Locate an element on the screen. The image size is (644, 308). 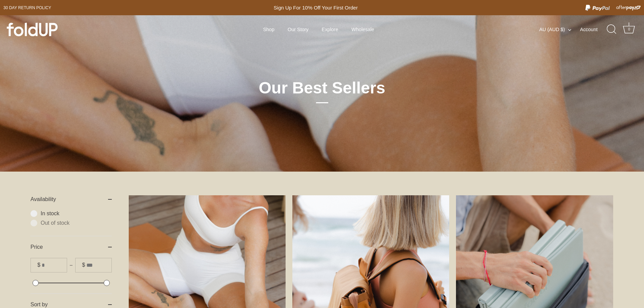
img: foldUP is located at coordinates (32, 29).